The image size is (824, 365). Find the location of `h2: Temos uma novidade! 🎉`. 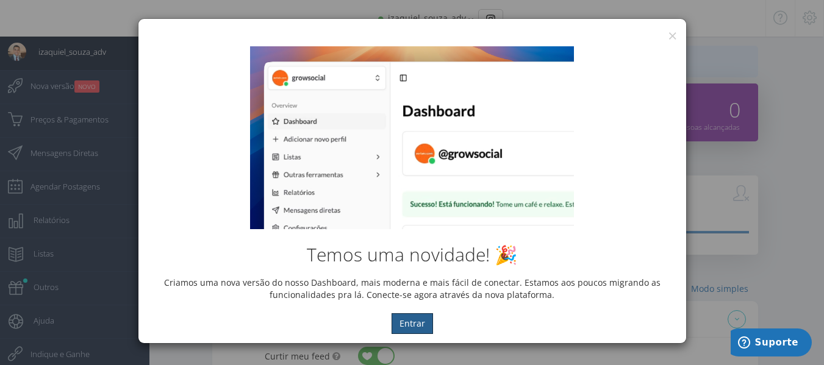

h2: Temos uma novidade! 🎉 is located at coordinates (412, 254).